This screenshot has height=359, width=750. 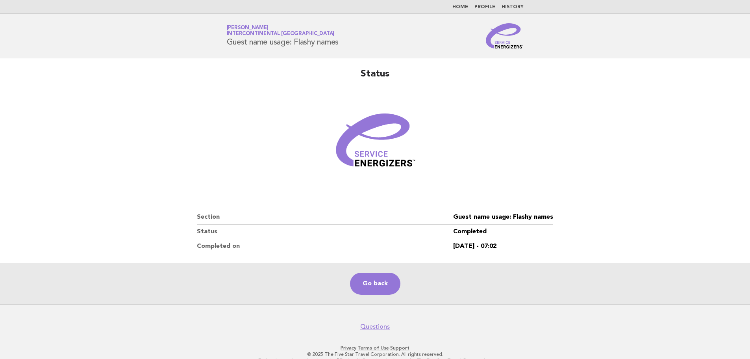 I want to click on a: Questions, so click(x=375, y=326).